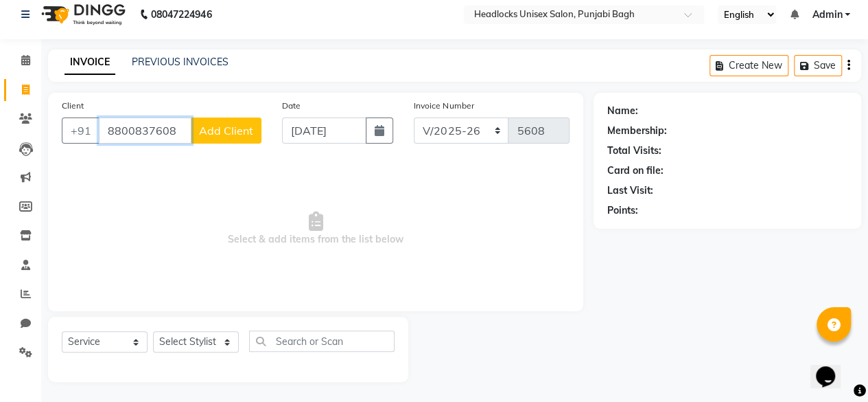 This screenshot has width=868, height=402. Describe the element at coordinates (818, 65) in the screenshot. I see `button: Save` at that location.